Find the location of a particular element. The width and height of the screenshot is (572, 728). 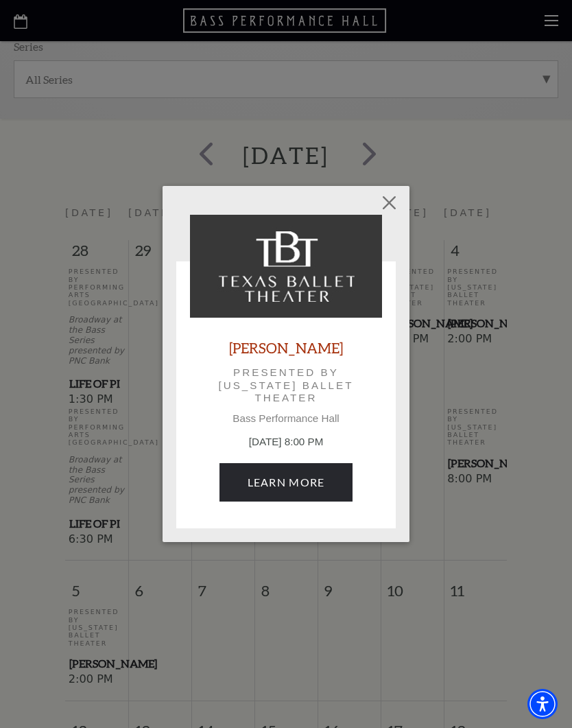

img: Peter Pan is located at coordinates (286, 266).